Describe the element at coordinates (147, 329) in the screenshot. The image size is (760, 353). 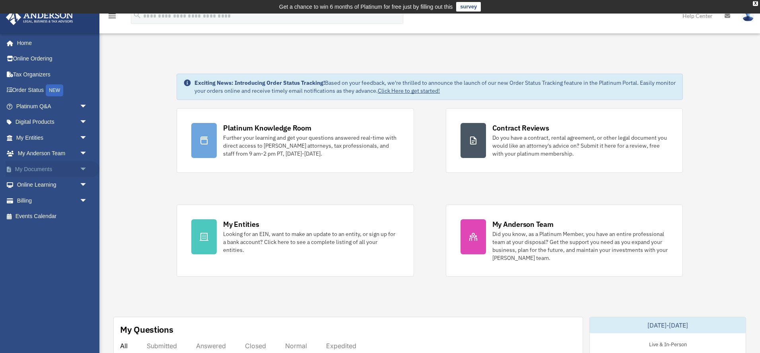
I see `div: My Questions` at that location.